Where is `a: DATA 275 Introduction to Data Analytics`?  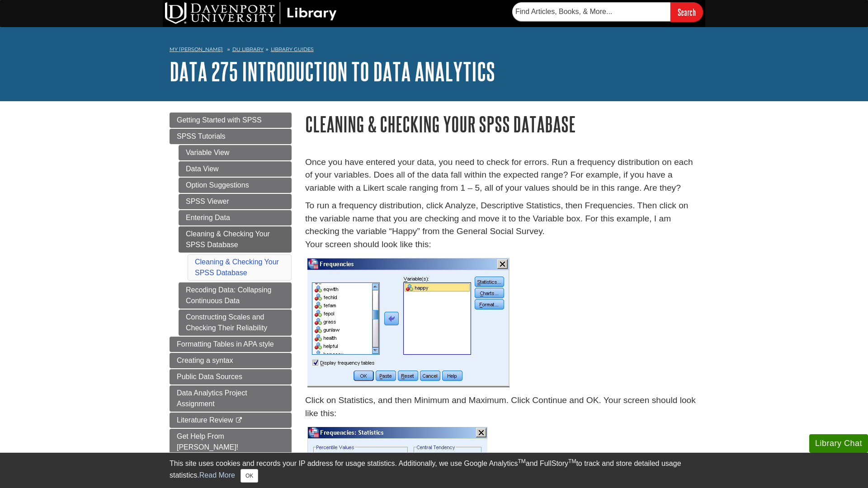 a: DATA 275 Introduction to Data Analytics is located at coordinates (332, 71).